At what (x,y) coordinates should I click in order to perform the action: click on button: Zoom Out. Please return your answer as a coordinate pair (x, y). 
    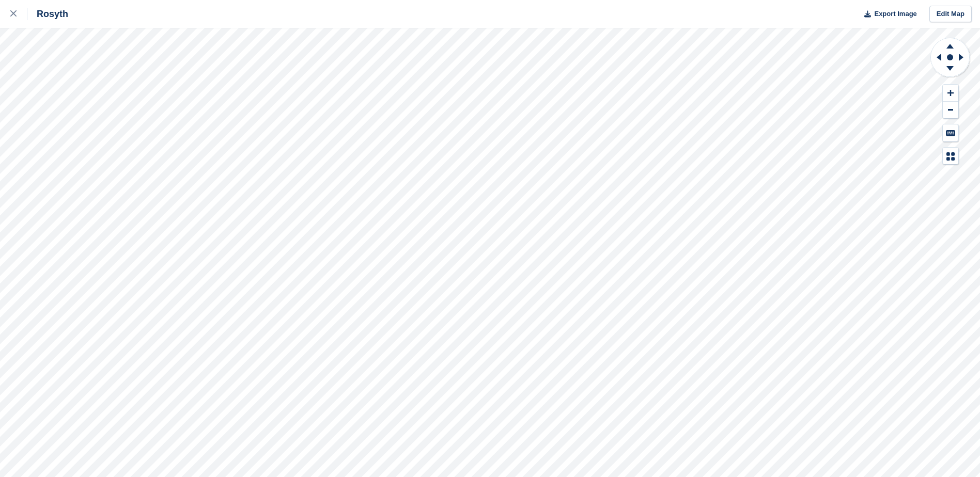
    Looking at the image, I should click on (951, 110).